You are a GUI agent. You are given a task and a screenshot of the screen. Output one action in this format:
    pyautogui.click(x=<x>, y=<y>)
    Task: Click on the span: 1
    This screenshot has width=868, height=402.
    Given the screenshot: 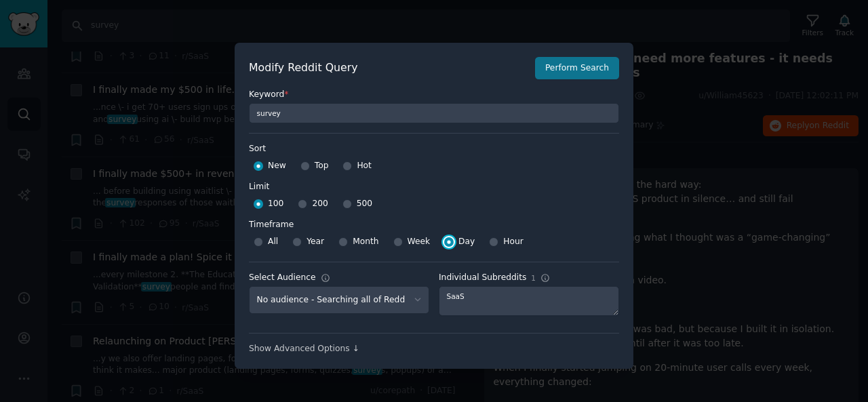 What is the action you would take?
    pyautogui.click(x=533, y=278)
    